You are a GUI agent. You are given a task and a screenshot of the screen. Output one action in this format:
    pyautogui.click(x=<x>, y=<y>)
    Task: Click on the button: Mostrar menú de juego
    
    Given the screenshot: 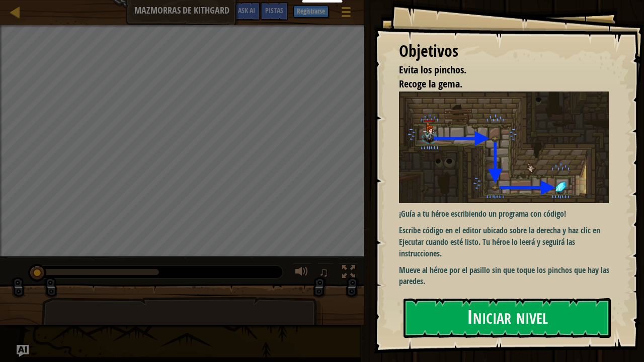 What is the action you would take?
    pyautogui.click(x=346, y=14)
    